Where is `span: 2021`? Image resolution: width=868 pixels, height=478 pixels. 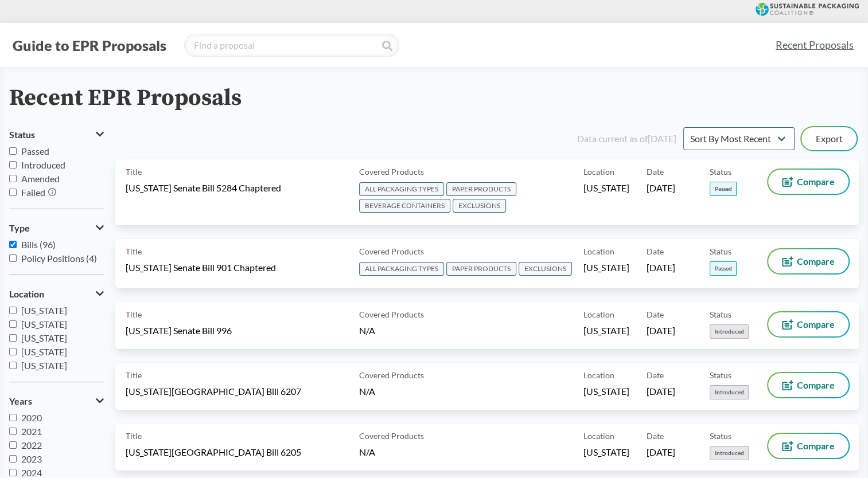
span: 2021 is located at coordinates (31, 431).